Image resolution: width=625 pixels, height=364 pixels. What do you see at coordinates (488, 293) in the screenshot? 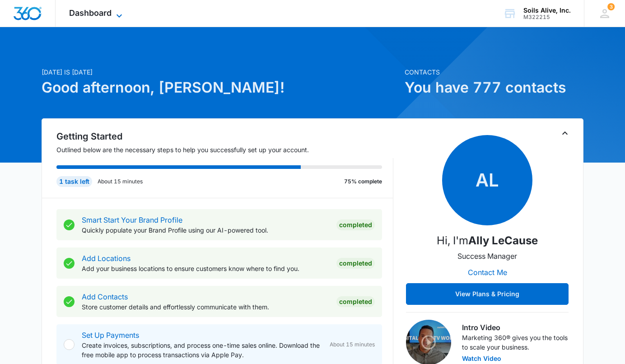
I see `button: View Plans & Pricing` at bounding box center [488, 293].